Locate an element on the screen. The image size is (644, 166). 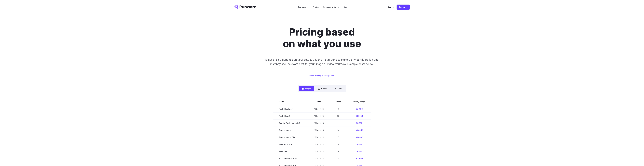
td: Qwen-Image-Edit is located at coordinates (291, 137).